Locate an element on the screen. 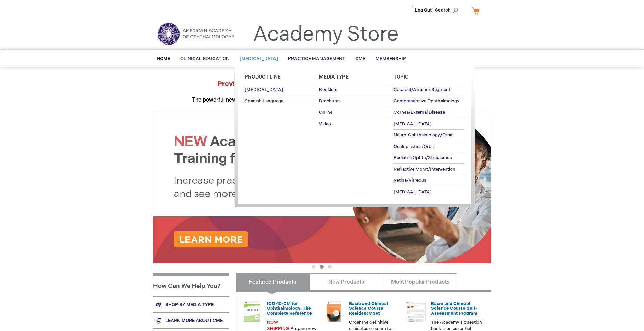 The image size is (644, 331). span: Pediatric Ophth/Strabismus is located at coordinates (423, 158).